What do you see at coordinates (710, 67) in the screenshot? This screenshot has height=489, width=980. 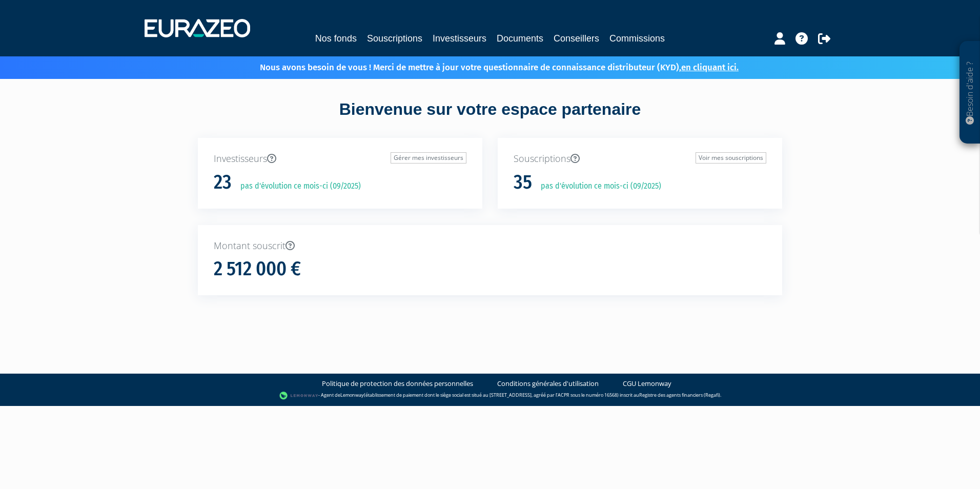 I see `a: en cliquant ici.` at bounding box center [710, 67].